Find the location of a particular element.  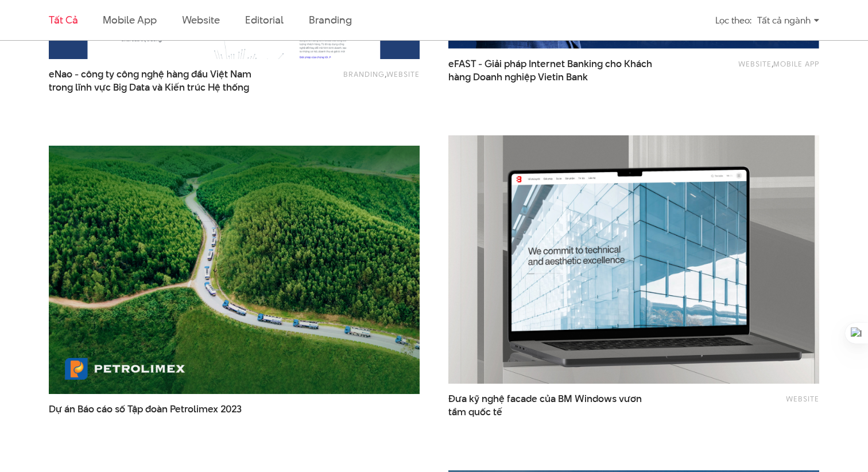

span: cáo is located at coordinates (105, 409).